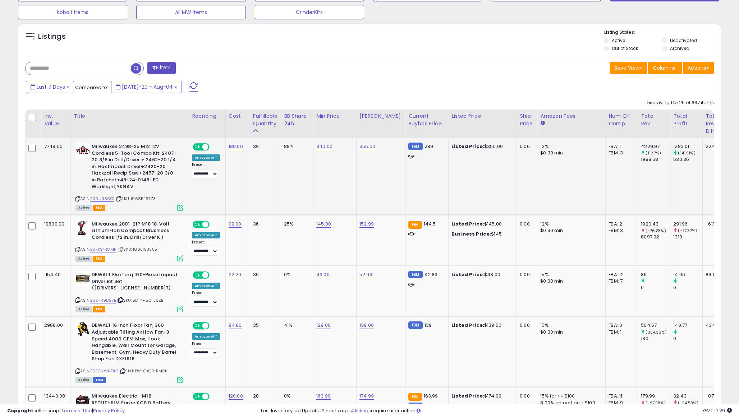 This screenshot has width=739, height=418. I want to click on img: 51wHDmm7RWL._SL40_.jpg, so click(83, 279).